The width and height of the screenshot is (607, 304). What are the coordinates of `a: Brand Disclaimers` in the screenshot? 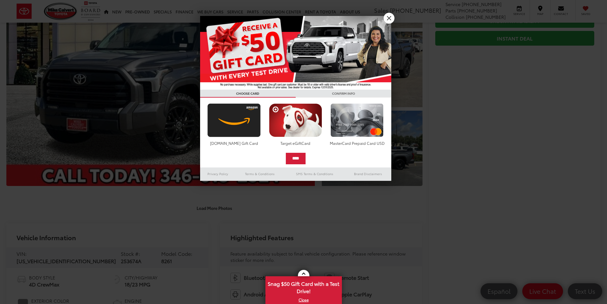 It's located at (368, 174).